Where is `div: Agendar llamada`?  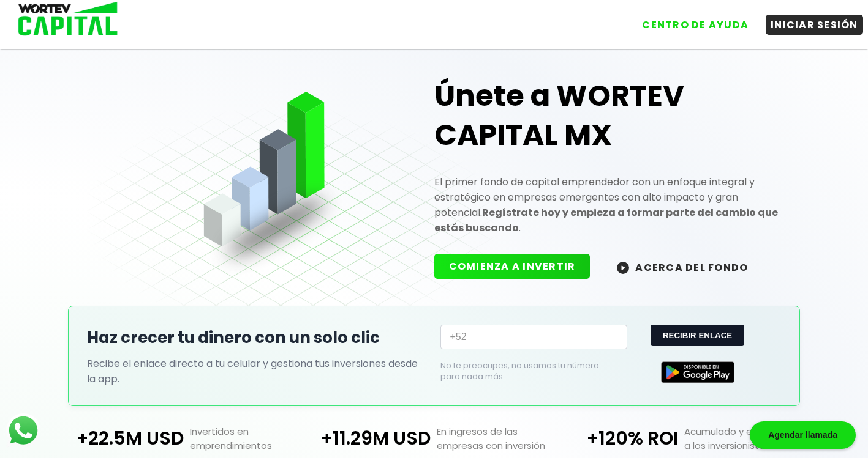
div: Agendar llamada is located at coordinates (803, 435).